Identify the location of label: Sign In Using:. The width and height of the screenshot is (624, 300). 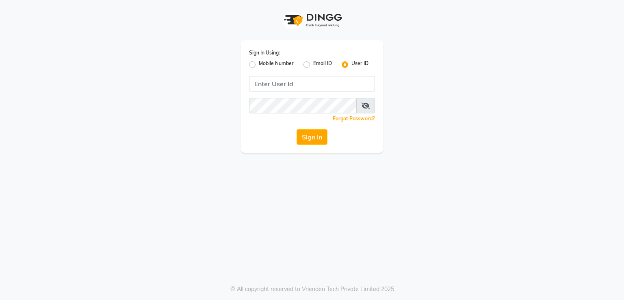
(264, 53).